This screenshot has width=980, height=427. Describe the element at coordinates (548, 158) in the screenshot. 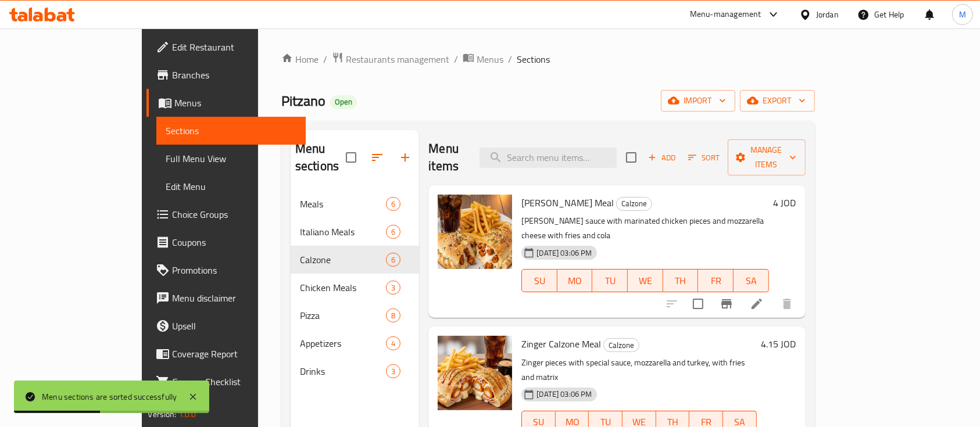

I see `input: search` at that location.